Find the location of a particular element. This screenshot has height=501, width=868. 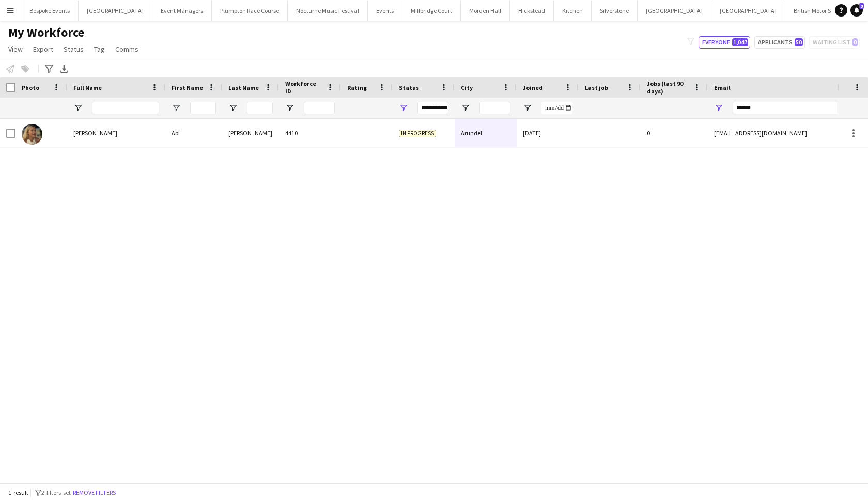

input: Last Name Filter Input is located at coordinates (260, 108).